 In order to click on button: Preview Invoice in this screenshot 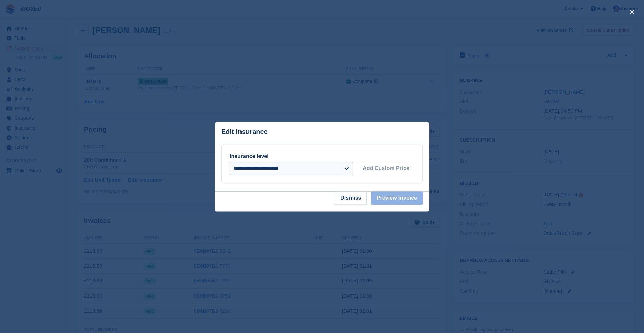, I will do `click(397, 198)`.